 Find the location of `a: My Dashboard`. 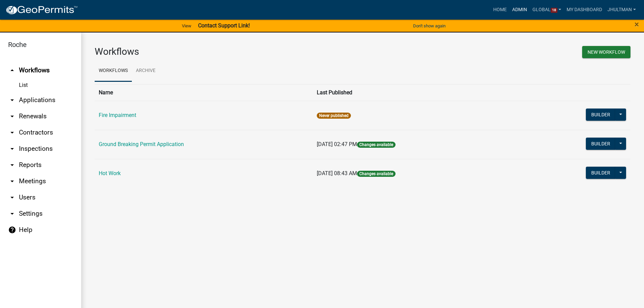

a: My Dashboard is located at coordinates (585, 10).